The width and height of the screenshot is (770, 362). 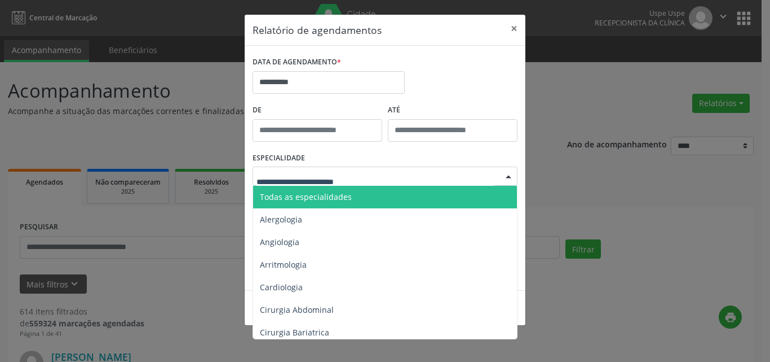 I want to click on label: DATA DE AGENDAMENTO, so click(x=297, y=62).